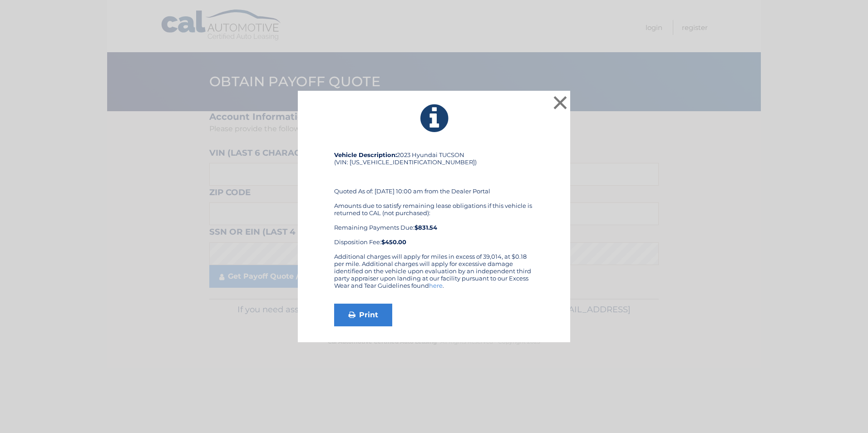  What do you see at coordinates (365, 155) in the screenshot?
I see `strong: Vehicle Description:` at bounding box center [365, 155].